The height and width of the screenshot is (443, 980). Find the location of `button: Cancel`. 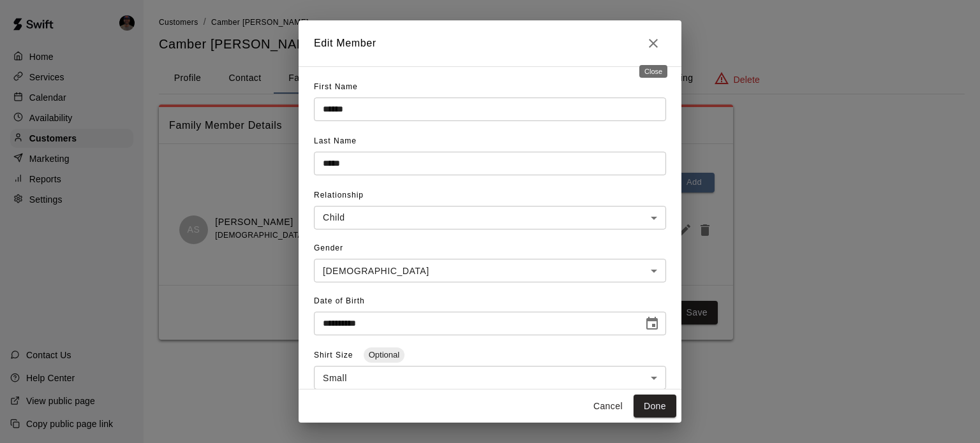

button: Cancel is located at coordinates (608, 406).